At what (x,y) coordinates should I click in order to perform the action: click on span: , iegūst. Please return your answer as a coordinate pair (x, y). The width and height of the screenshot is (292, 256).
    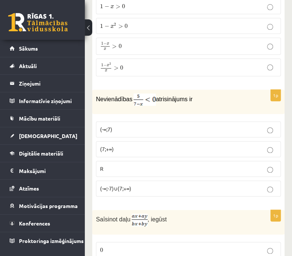
    Looking at the image, I should click on (157, 219).